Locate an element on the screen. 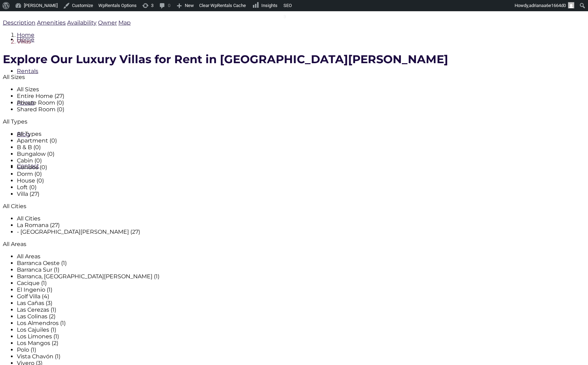 Image resolution: width=588 pixels, height=365 pixels. li: Polo (1) is located at coordinates (240, 349).